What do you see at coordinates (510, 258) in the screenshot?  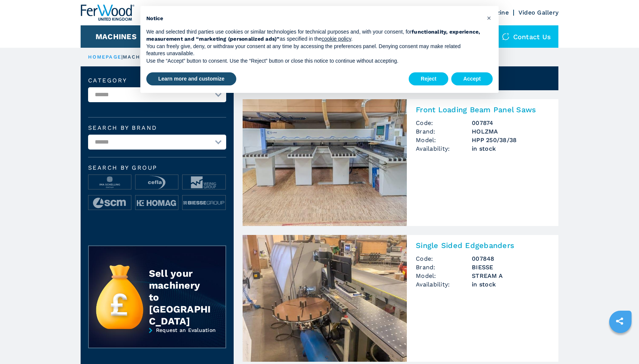 I see `h3: 007848` at bounding box center [510, 258].